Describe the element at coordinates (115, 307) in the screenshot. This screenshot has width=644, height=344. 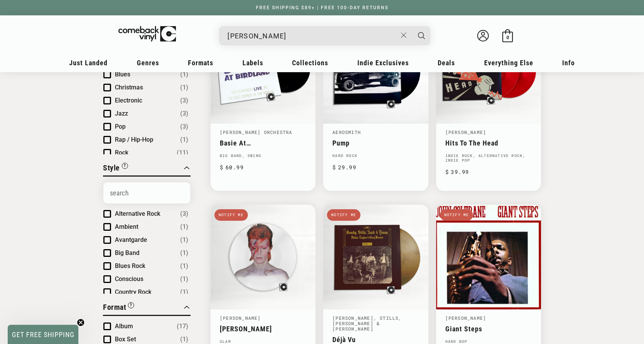
I see `span: Format` at that location.